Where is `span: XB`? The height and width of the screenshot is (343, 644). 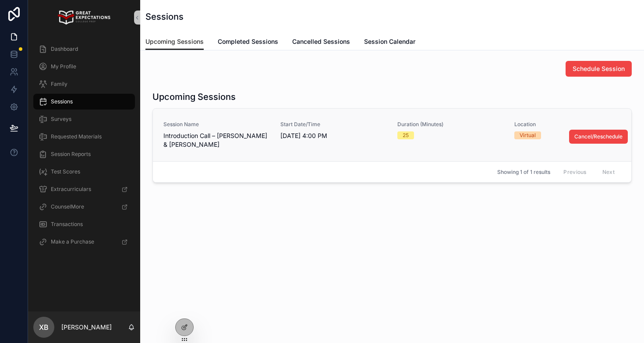
span: XB is located at coordinates (44, 328).